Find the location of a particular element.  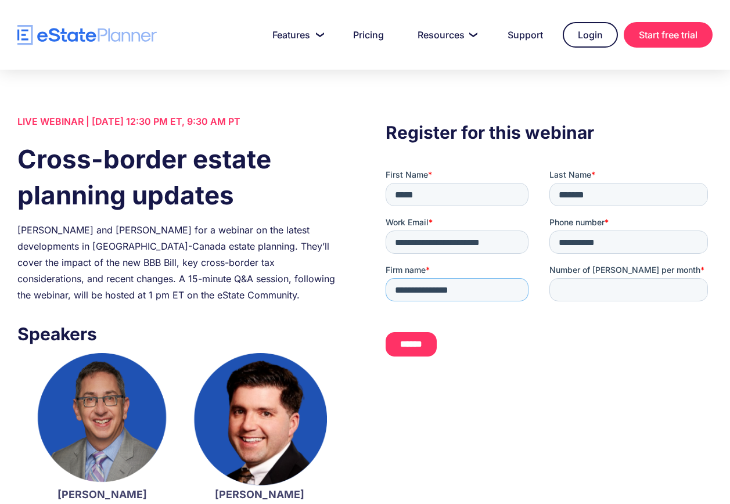

a: Resources is located at coordinates (446, 35).